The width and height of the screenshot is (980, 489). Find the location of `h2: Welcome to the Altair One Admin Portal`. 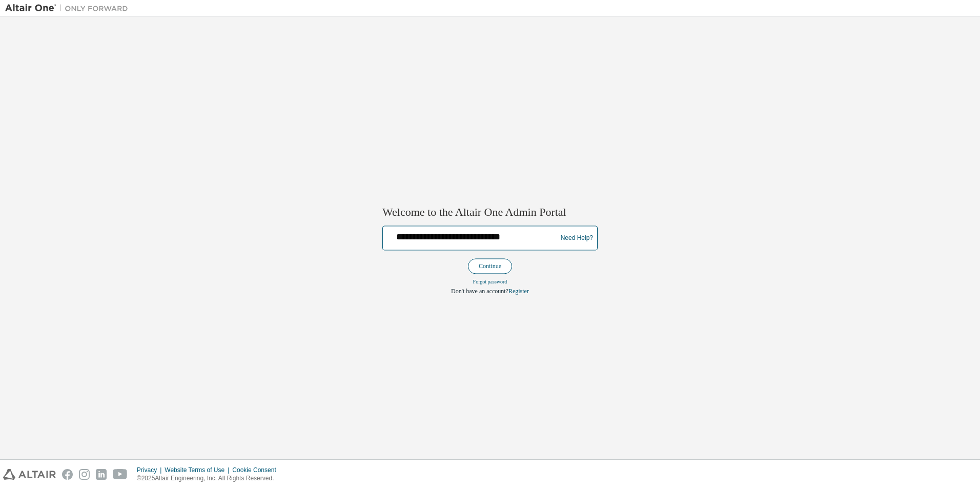

h2: Welcome to the Altair One Admin Portal is located at coordinates (490, 212).